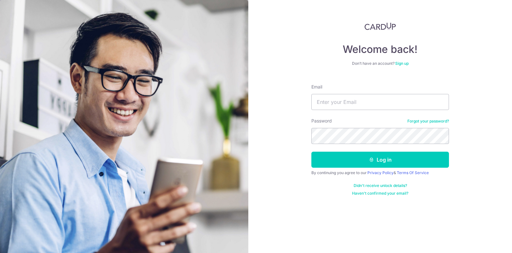  What do you see at coordinates (429, 121) in the screenshot?
I see `a: Forgot your password?` at bounding box center [429, 121].